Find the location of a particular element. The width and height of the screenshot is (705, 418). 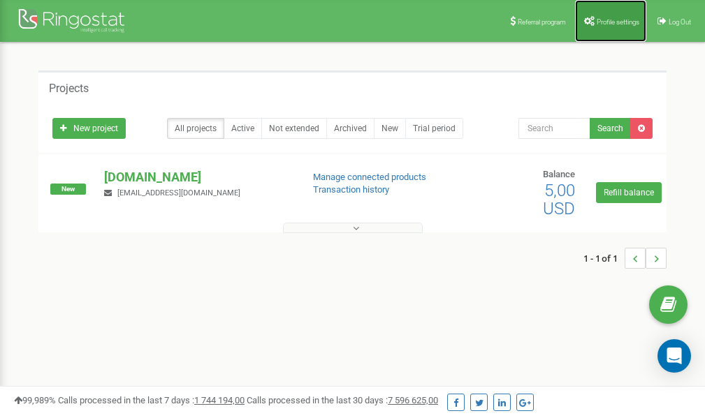

a: Manage connected products is located at coordinates (369, 177).